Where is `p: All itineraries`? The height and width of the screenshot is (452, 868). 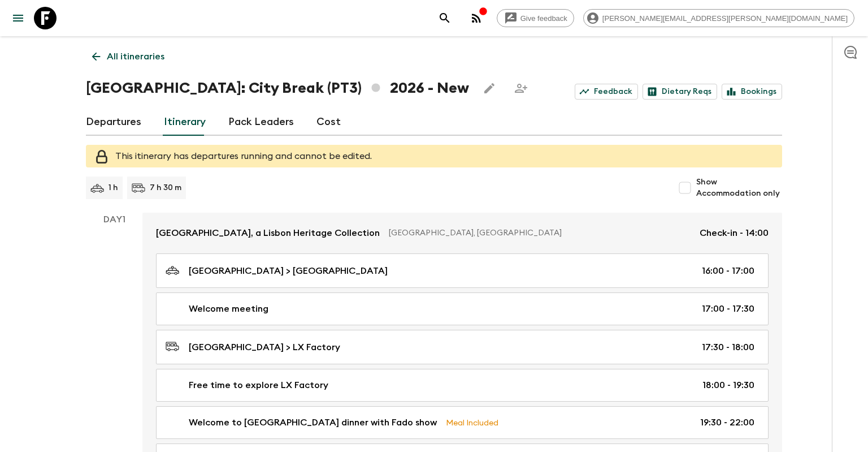
p: All itineraries is located at coordinates (135, 56).